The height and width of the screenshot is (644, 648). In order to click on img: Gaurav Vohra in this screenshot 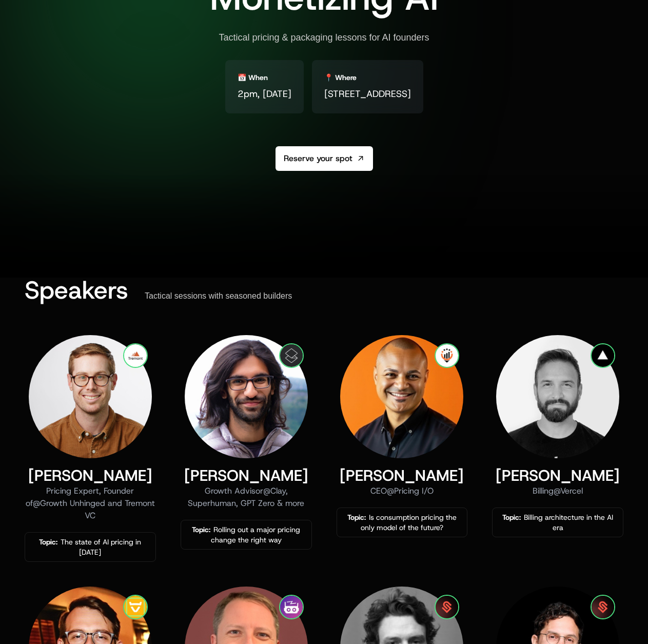, I will do `click(246, 397)`.